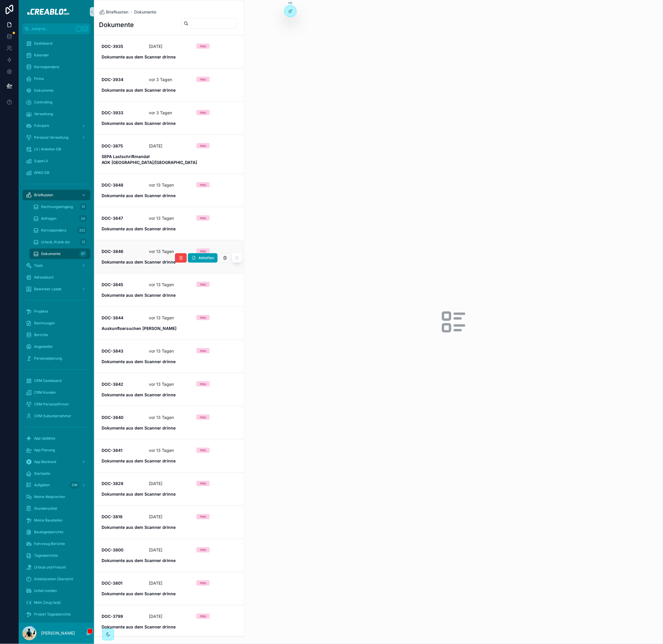  Describe the element at coordinates (41, 126) in the screenshot. I see `span: Fuhrpark` at that location.